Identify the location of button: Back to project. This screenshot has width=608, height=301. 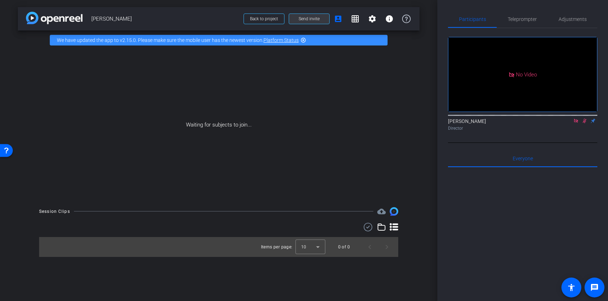
(264, 19).